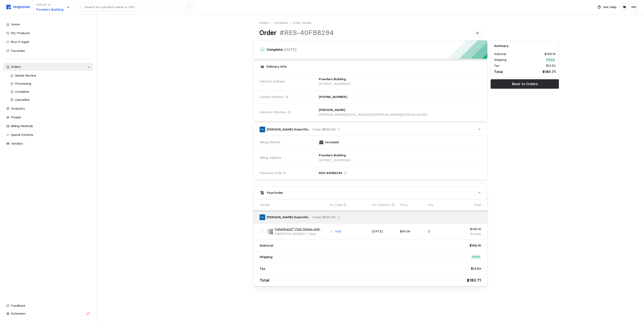 This screenshot has width=644, height=324. I want to click on p: RES-40FB8294, so click(331, 173).